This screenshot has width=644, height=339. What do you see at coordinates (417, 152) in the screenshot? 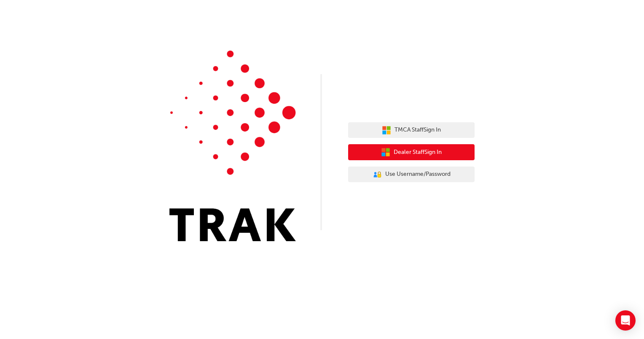
I see `span: Dealer Staff Sign In` at bounding box center [417, 152].